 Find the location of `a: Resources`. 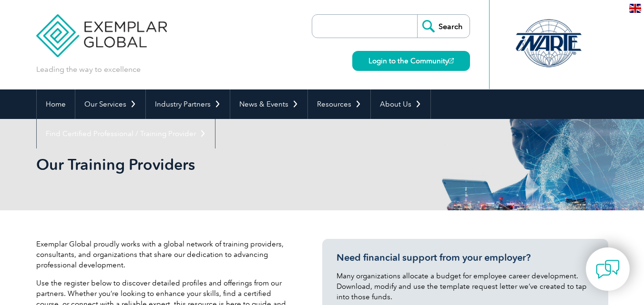

a: Resources is located at coordinates (339, 104).